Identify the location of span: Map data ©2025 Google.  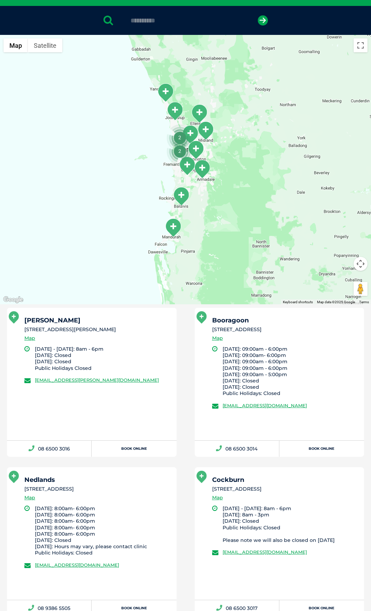
(336, 302).